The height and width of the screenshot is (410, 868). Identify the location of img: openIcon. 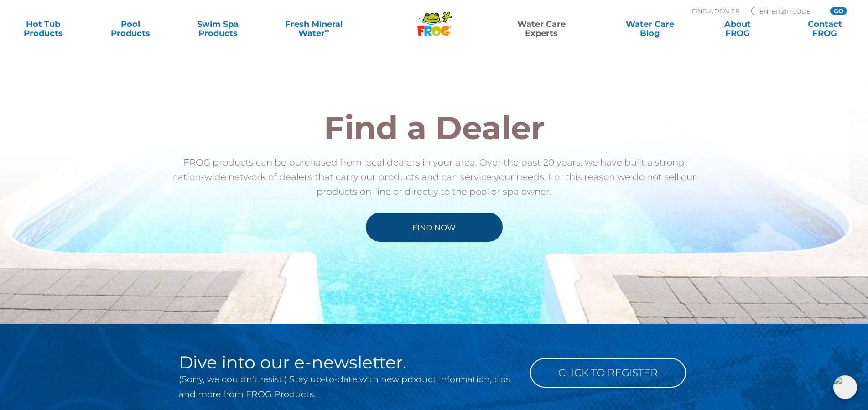
(845, 387).